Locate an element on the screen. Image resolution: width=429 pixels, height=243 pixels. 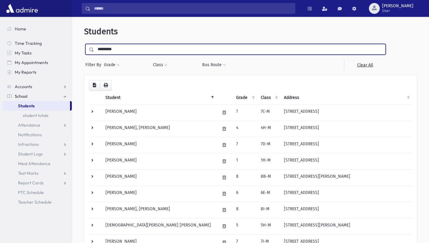
td: 8B-M is located at coordinates (268, 177).